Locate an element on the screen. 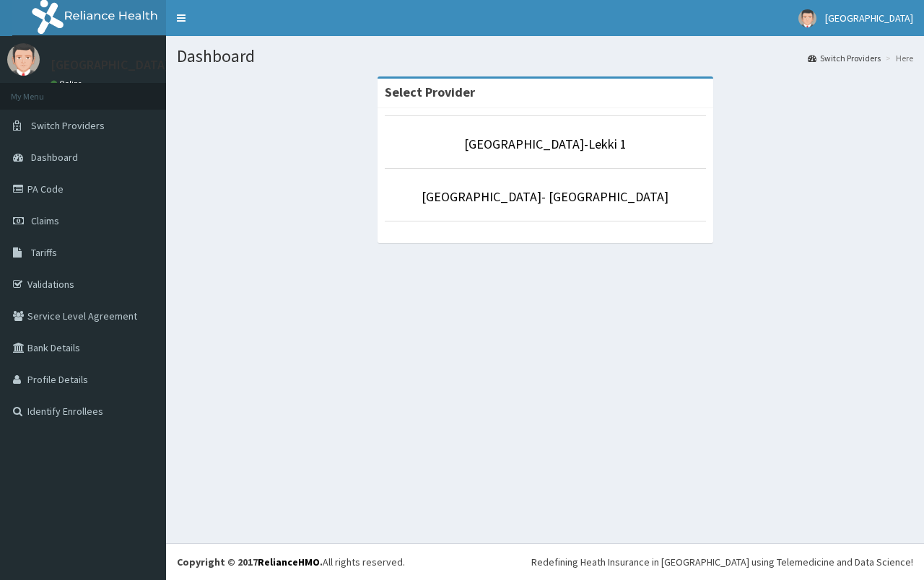 This screenshot has width=924, height=580. a: RelianceHMO is located at coordinates (289, 562).